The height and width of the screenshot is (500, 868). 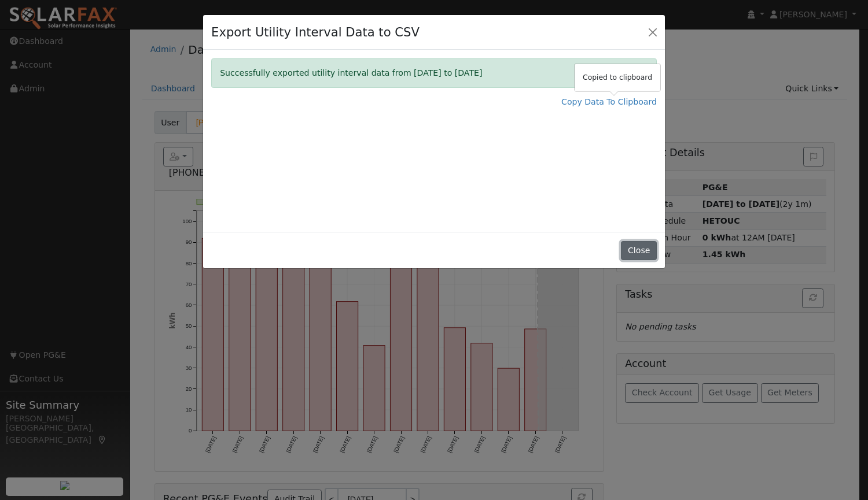 I want to click on h4: Export Utility Interval Data to CSV, so click(x=315, y=33).